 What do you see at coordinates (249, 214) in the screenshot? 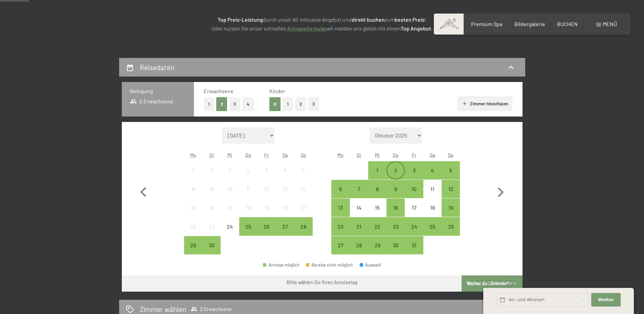
I see `div: 18` at bounding box center [249, 214].